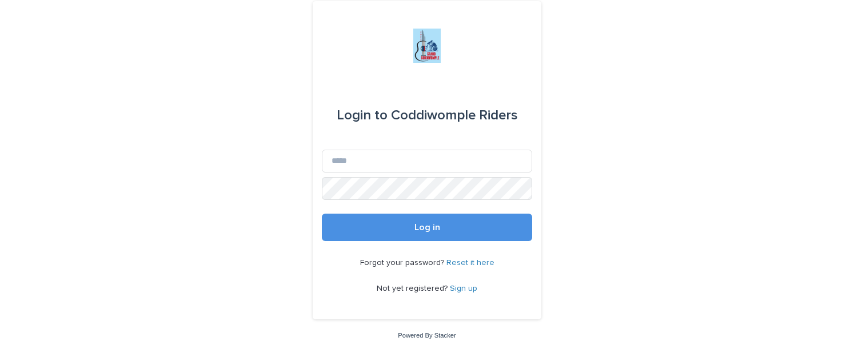  Describe the element at coordinates (427, 336) in the screenshot. I see `a: Powered By Stacker` at that location.